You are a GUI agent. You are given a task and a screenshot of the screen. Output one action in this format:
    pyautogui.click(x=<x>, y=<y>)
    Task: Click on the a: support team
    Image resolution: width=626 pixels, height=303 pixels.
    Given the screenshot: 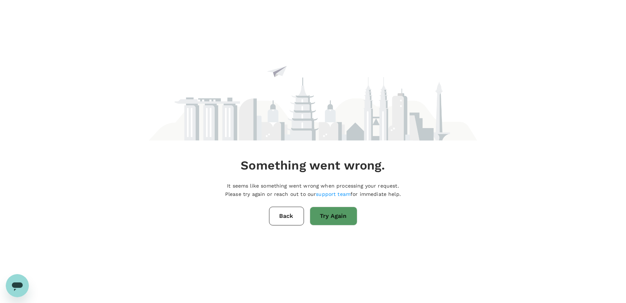 What is the action you would take?
    pyautogui.click(x=333, y=194)
    